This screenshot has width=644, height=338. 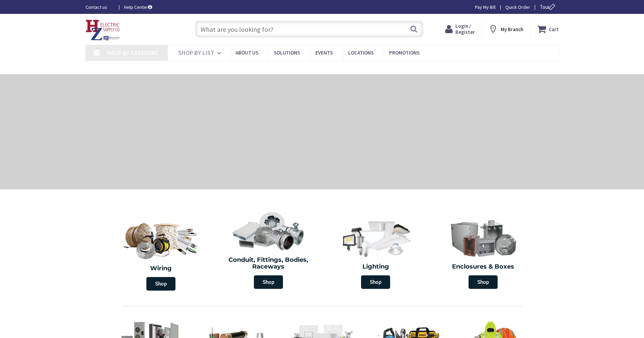 What do you see at coordinates (548, 7) in the screenshot?
I see `span: Tour` at bounding box center [548, 7].